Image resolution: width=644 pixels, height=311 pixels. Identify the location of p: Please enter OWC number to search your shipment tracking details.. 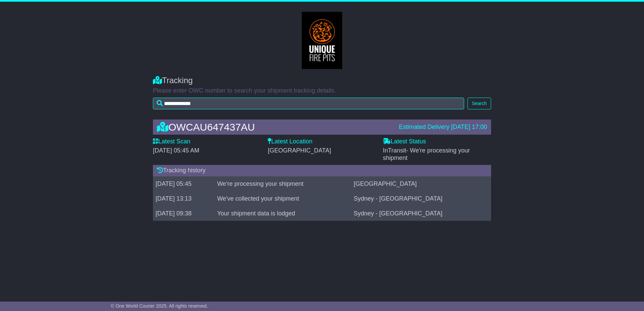
(322, 91).